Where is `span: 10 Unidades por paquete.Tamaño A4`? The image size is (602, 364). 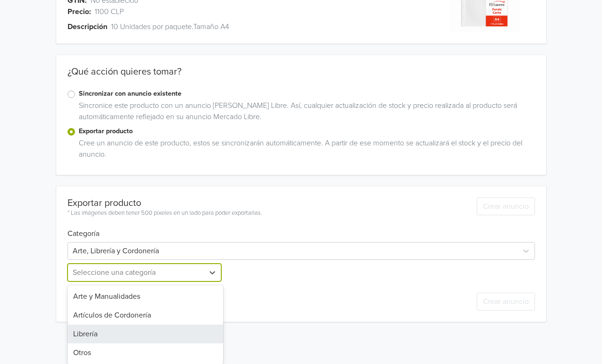 span: 10 Unidades por paquete.Tamaño A4 is located at coordinates (170, 27).